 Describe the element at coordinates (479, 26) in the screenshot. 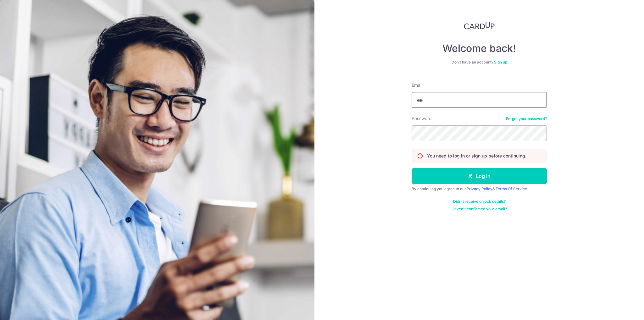

I see `img: CardUp Logo` at that location.